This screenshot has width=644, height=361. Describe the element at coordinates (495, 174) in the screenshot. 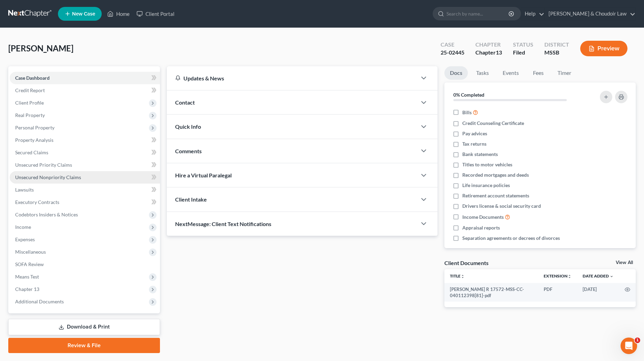

I see `span: Recorded mortgages and deeds` at that location.